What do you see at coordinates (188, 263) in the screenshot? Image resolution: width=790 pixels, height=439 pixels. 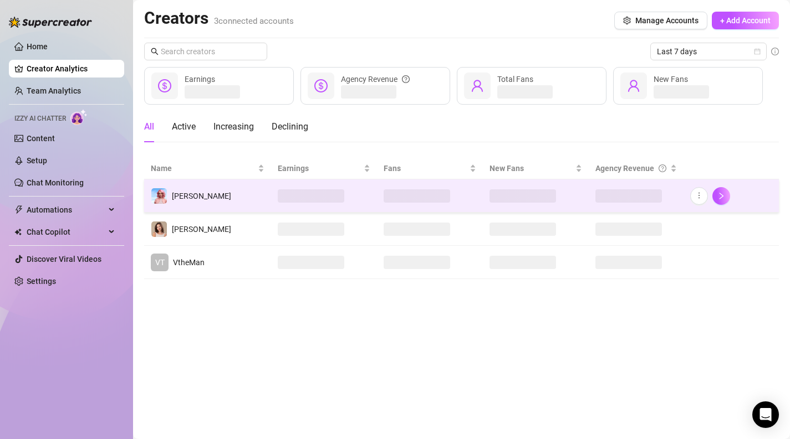 I see `span: VtheMan` at bounding box center [188, 263].